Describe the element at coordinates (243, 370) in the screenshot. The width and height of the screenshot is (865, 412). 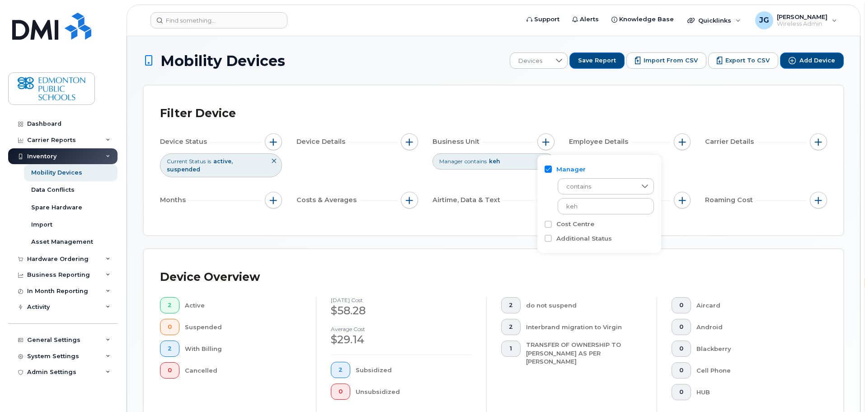
I see `div: Cancelled` at that location.